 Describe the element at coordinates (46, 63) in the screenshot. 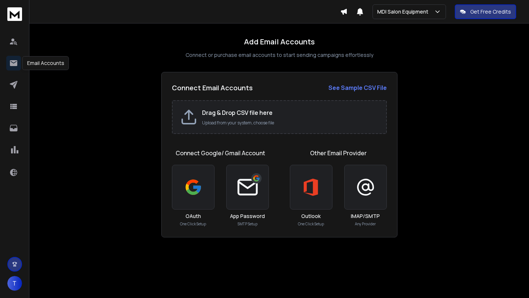

I see `div: Email Accounts` at that location.